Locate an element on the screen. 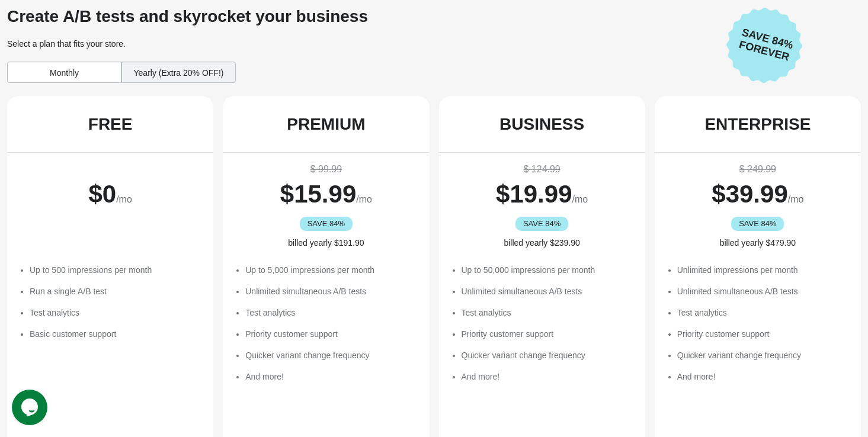 The image size is (868, 437). div: $ 99.99 is located at coordinates (326, 169).